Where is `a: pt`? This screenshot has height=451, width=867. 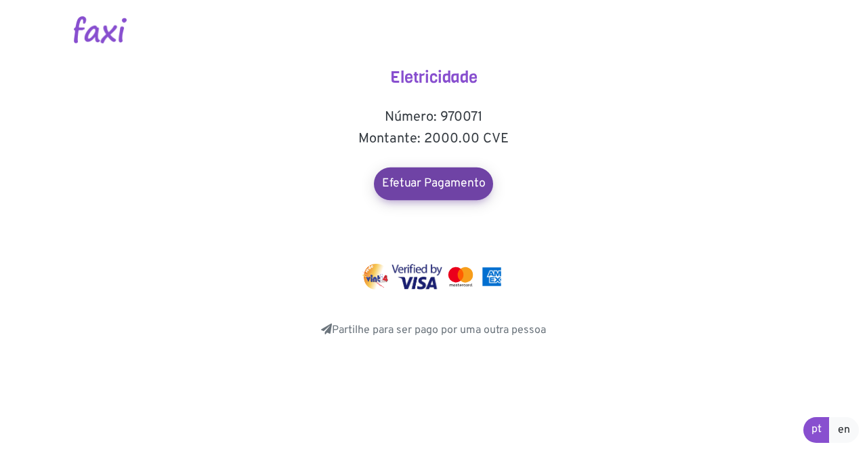 a: pt is located at coordinates (817, 430).